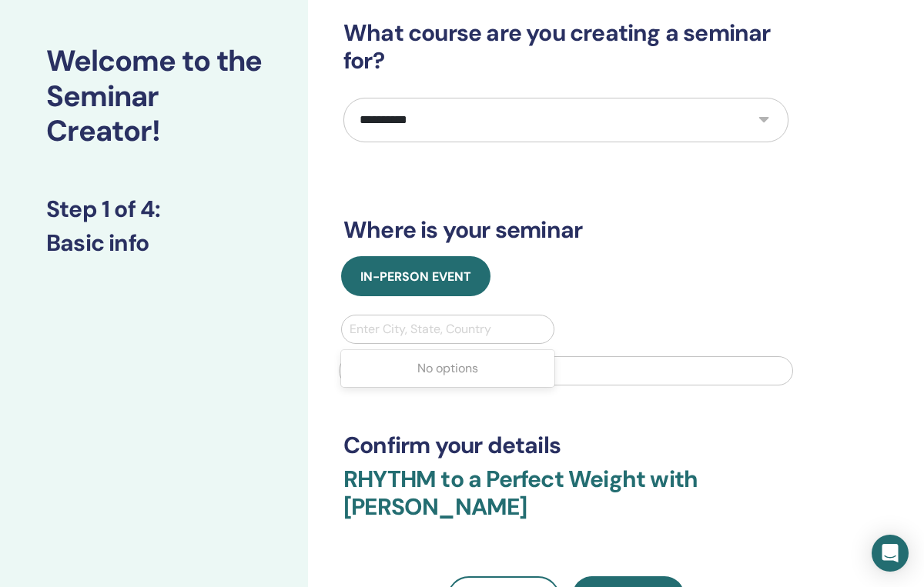  Describe the element at coordinates (154, 96) in the screenshot. I see `h2: Welcome to the Seminar Creator!` at that location.